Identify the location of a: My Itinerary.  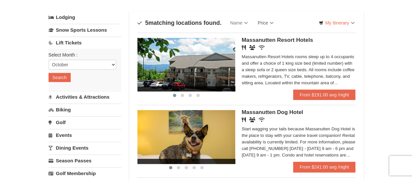
(337, 23).